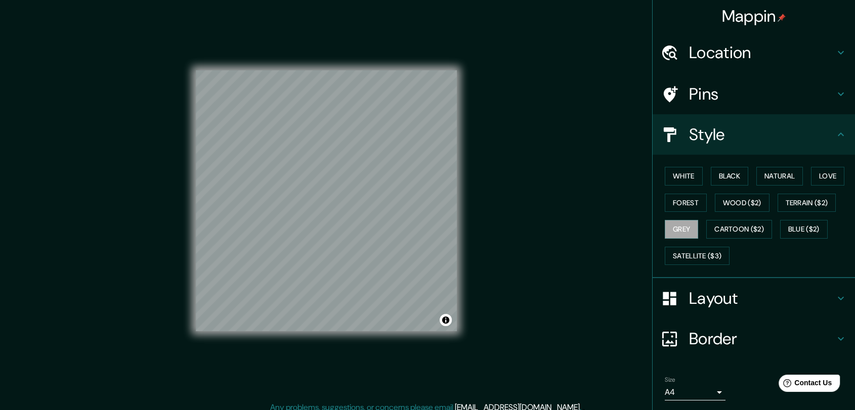 The image size is (855, 410). What do you see at coordinates (48, 12) in the screenshot?
I see `span: Contact Us` at bounding box center [48, 12].